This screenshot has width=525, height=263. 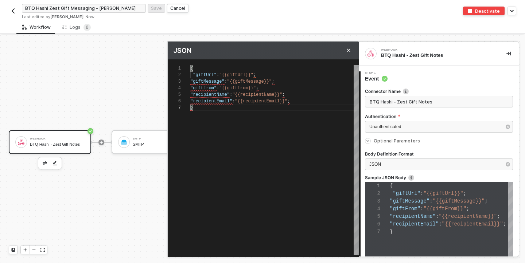 I want to click on span: icon-arrow-right-small, so click(x=368, y=141).